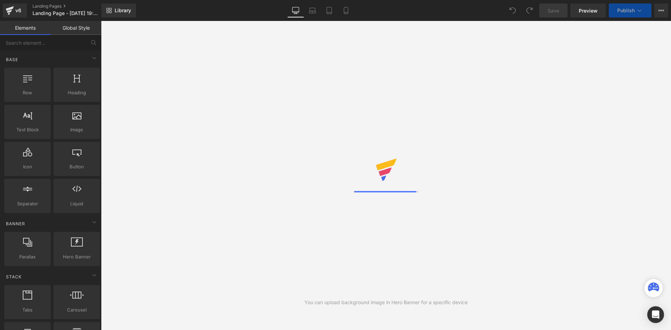 This screenshot has height=330, width=671. Describe the element at coordinates (661, 10) in the screenshot. I see `button: More` at that location.